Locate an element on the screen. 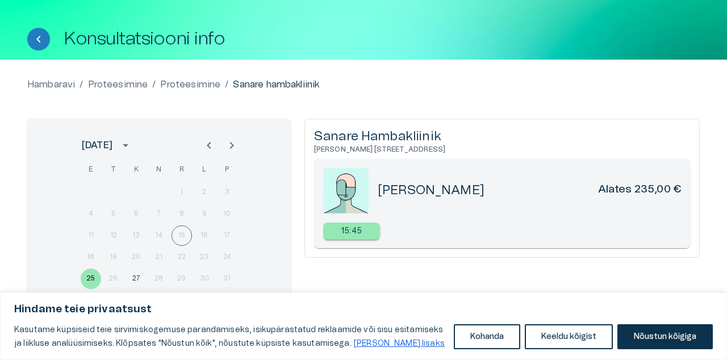 This screenshot has height=360, width=727. span: esmaspäev is located at coordinates (91, 170).